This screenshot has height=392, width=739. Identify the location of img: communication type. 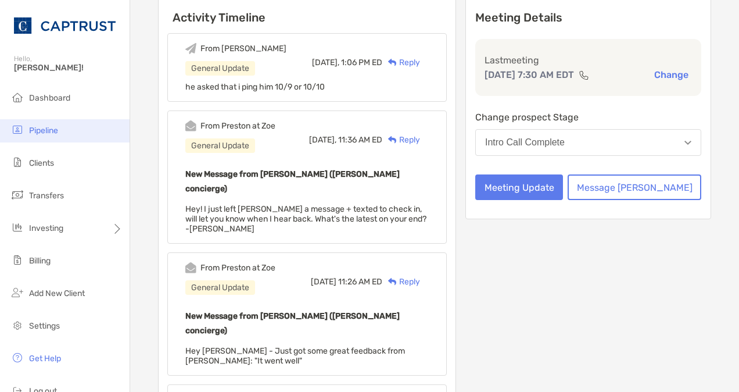
(584, 75).